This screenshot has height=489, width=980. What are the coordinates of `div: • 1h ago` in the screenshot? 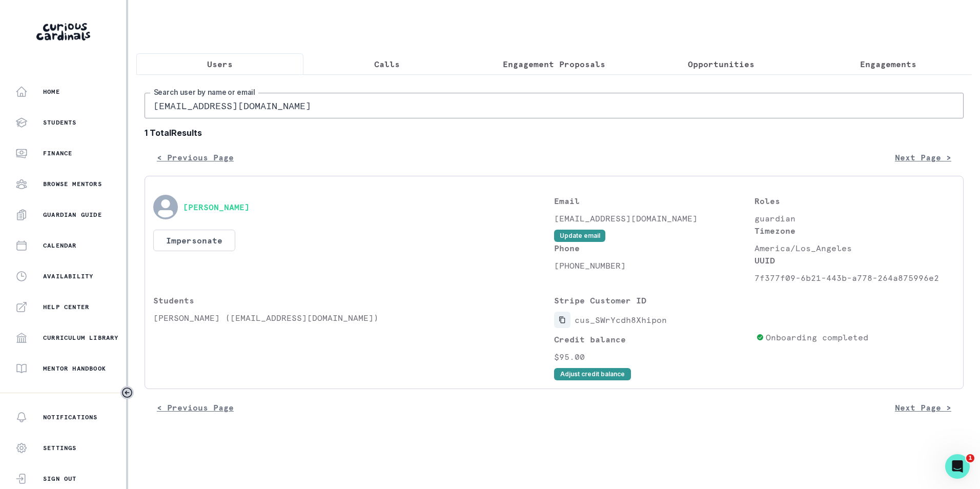 It's located at (92, 177).